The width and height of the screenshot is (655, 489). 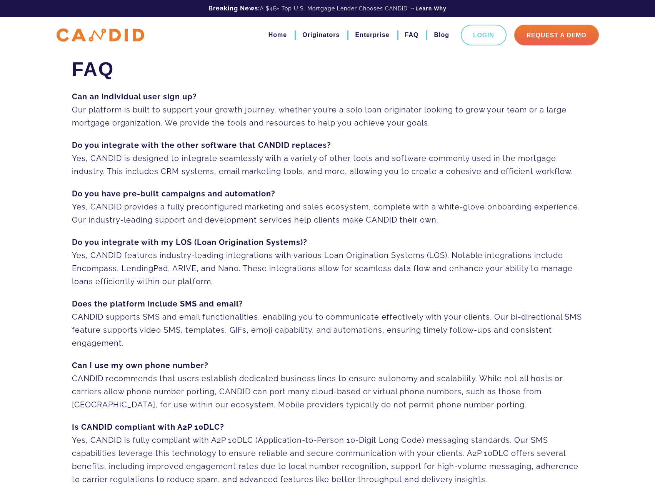 I want to click on a: Blog, so click(x=442, y=35).